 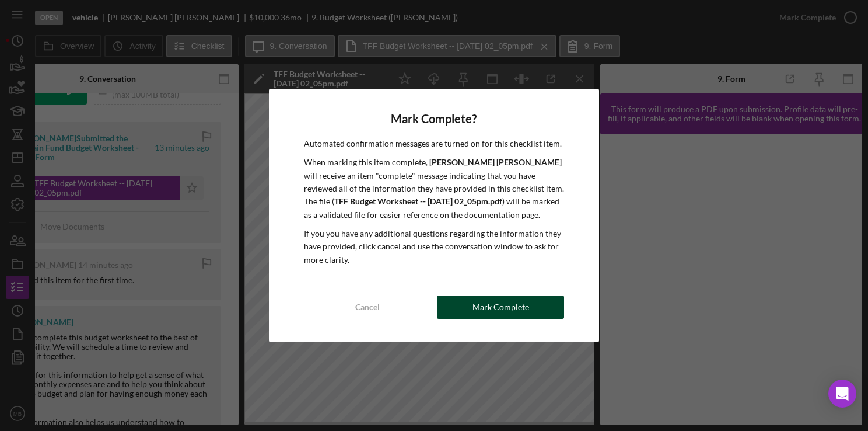 What do you see at coordinates (434, 188) in the screenshot?
I see `p: When marking this item complete, will receive an item "complete" message indicating that you have...` at bounding box center [434, 188].